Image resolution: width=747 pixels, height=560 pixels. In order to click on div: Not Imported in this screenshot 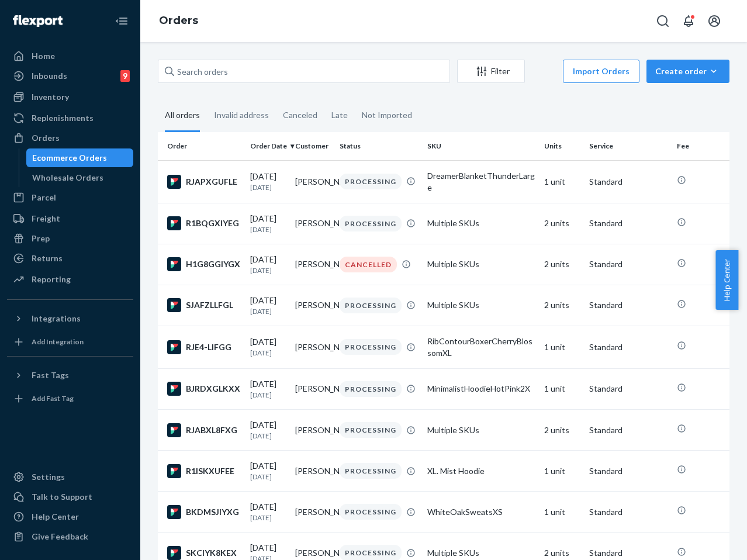, I will do `click(387, 115)`.